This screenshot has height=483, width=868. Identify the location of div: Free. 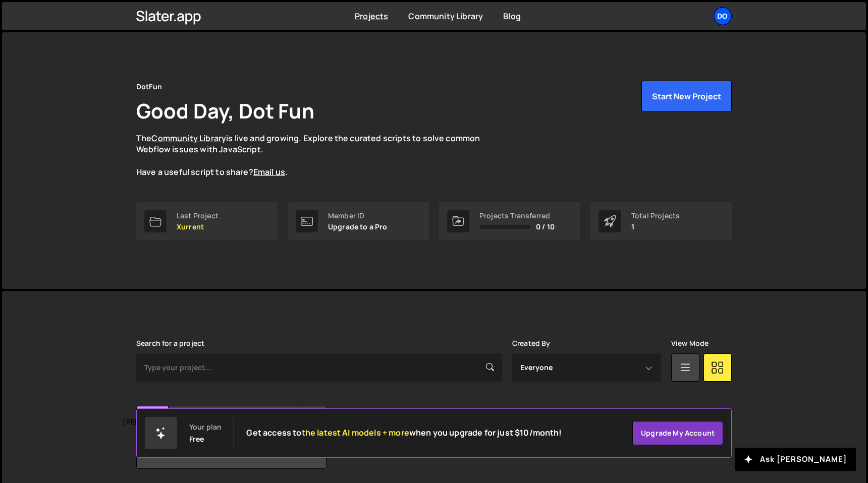
(197, 439).